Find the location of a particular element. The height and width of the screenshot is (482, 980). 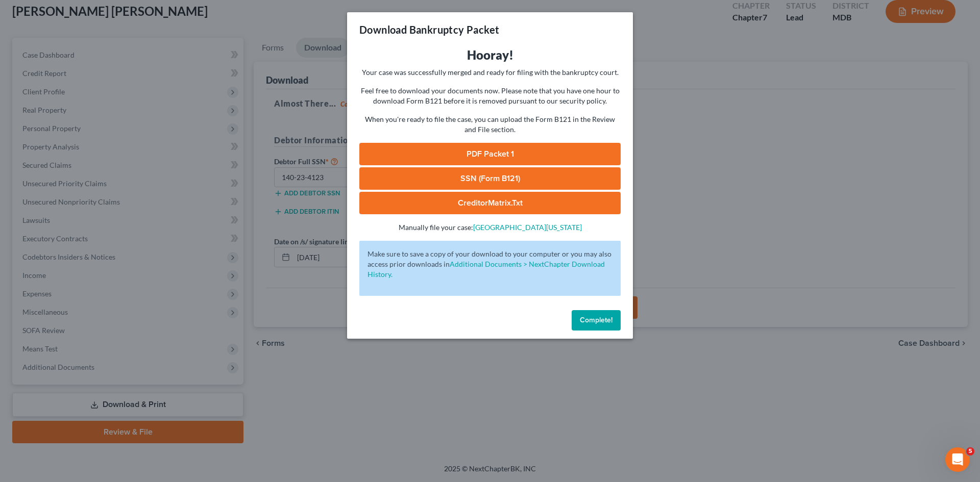

a: CreditorMatrix.txt is located at coordinates (490, 203).